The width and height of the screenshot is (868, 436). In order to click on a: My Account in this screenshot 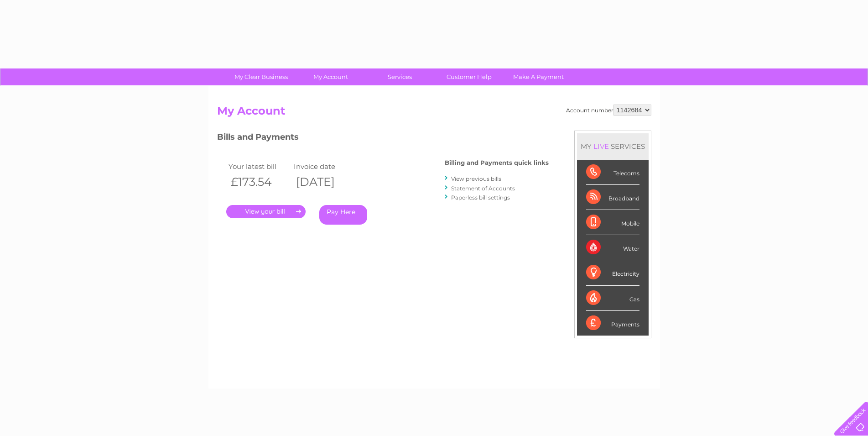, I will do `click(330, 77)`.